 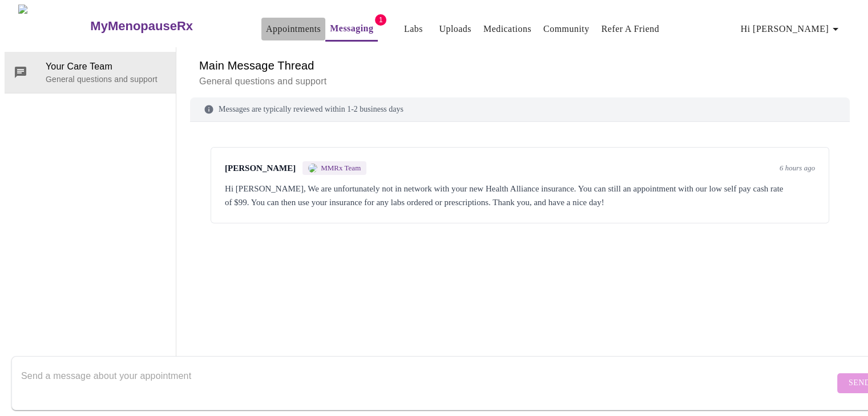 What do you see at coordinates (380, 20) in the screenshot?
I see `span: 1` at bounding box center [380, 20].